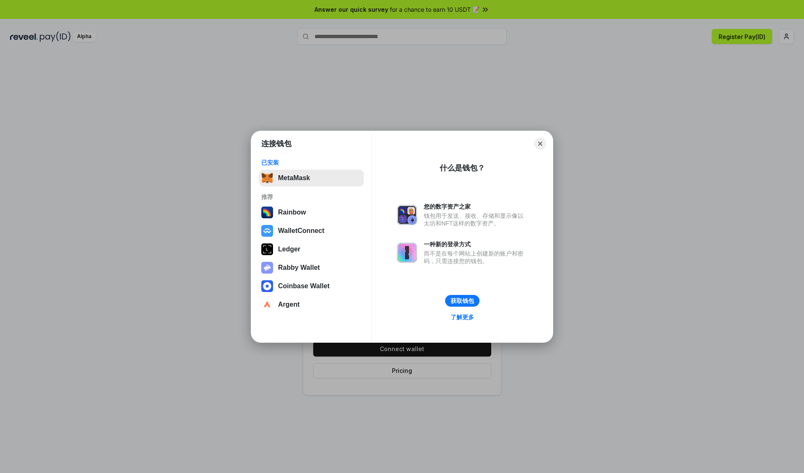 This screenshot has width=804, height=473. What do you see at coordinates (476, 206) in the screenshot?
I see `div: 您的数字资产之家` at bounding box center [476, 206].